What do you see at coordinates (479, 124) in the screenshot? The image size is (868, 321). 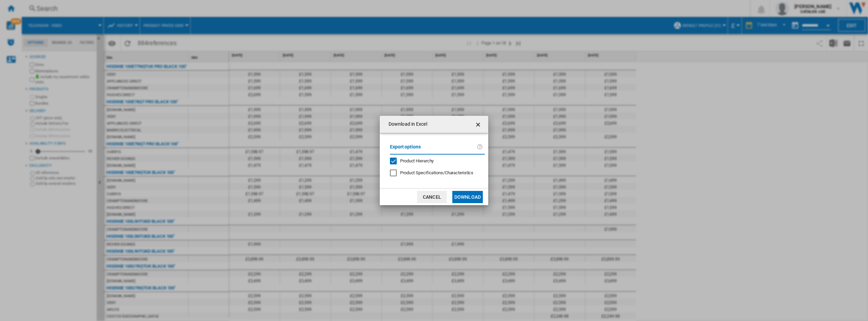 I see `button: getI18NText('BUTTONS.CLOSE_DIALOG')` at bounding box center [479, 124].